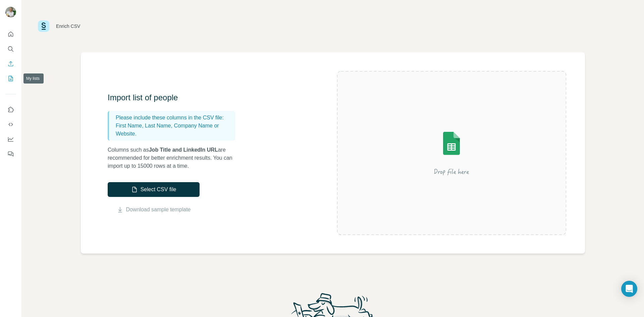 The height and width of the screenshot is (317, 644). Describe the element at coordinates (10, 34) in the screenshot. I see `button: Quick start` at that location.